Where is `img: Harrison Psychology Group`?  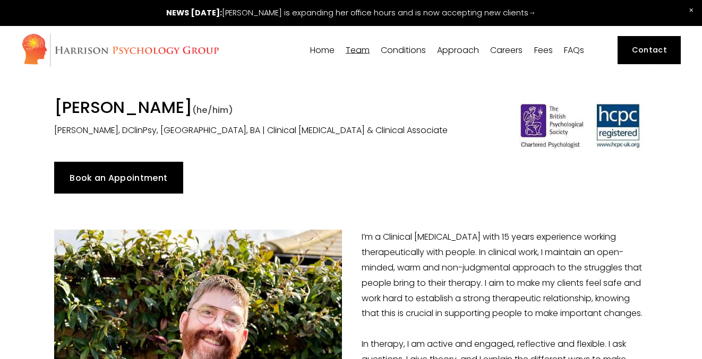
img: Harrison Psychology Group is located at coordinates (120, 50).